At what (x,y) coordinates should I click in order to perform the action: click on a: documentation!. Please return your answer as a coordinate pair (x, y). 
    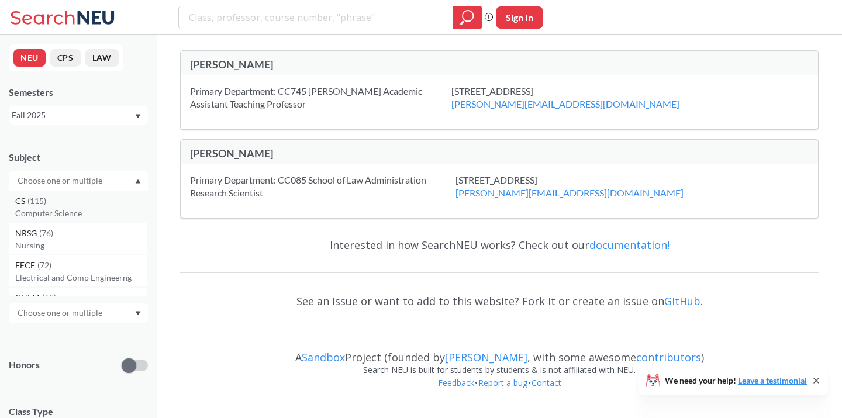
    Looking at the image, I should click on (629, 245).